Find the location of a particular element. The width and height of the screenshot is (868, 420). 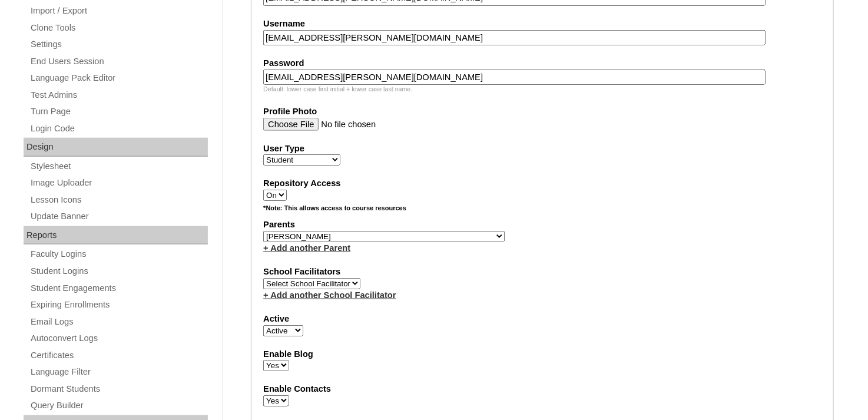

a: Dormant Students is located at coordinates (118, 388).